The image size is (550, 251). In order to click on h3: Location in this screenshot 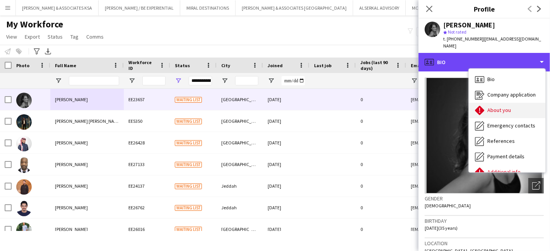, I will do `click(484, 244)`.